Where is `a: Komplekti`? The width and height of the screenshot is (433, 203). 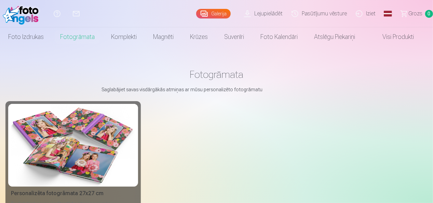 a: Komplekti is located at coordinates (124, 37).